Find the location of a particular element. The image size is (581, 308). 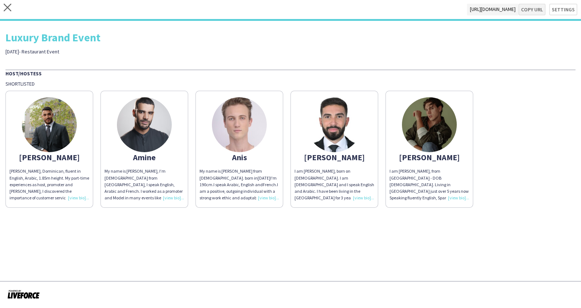

button: Copy url is located at coordinates (532, 10).